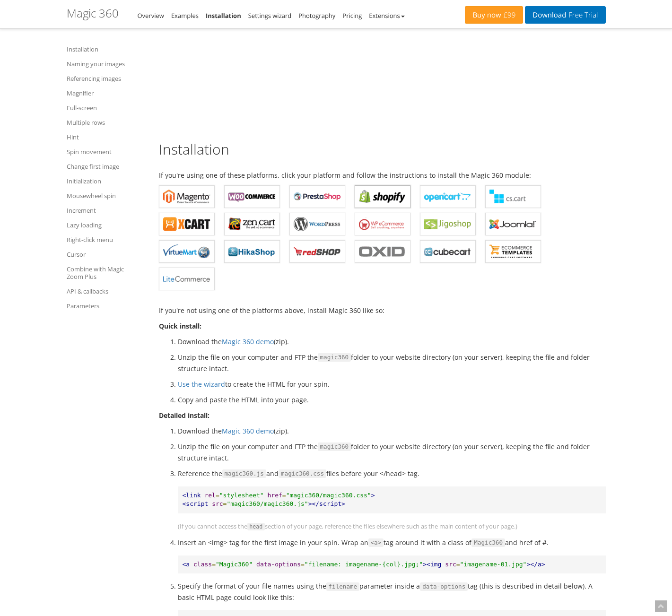 The height and width of the screenshot is (616, 672). Describe the element at coordinates (195, 503) in the screenshot. I see `span: <script` at that location.